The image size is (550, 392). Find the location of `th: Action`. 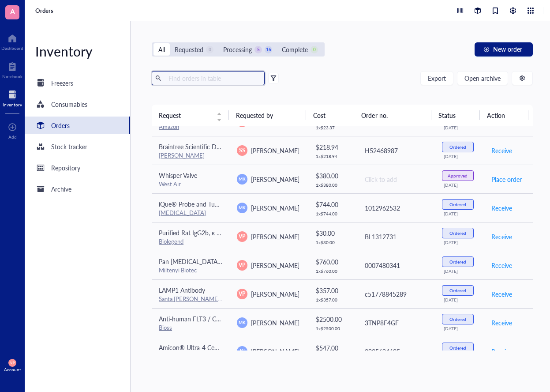

th: Action is located at coordinates (504, 115).